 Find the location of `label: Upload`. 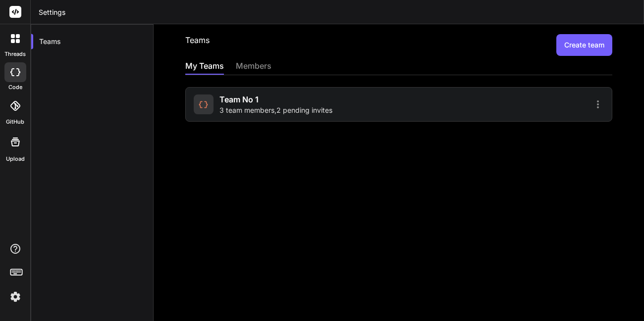

label: Upload is located at coordinates (15, 159).